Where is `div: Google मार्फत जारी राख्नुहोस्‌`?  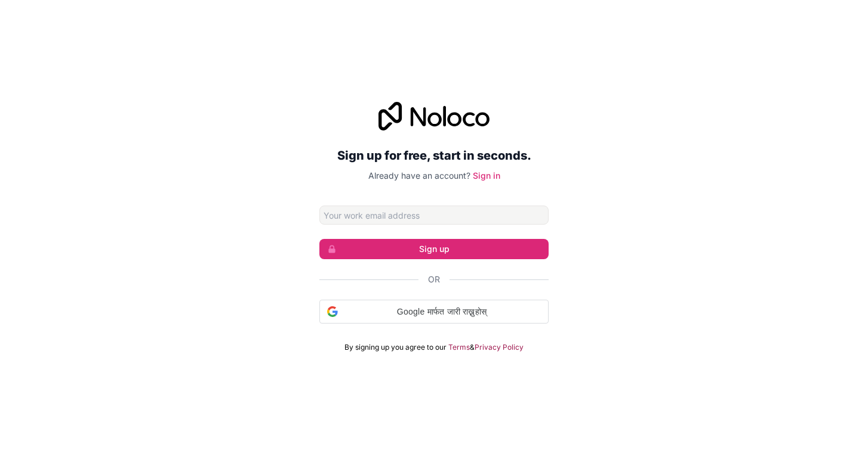
div: Google मार्फत जारी राख्नुहोस्‌ is located at coordinates (434, 312).